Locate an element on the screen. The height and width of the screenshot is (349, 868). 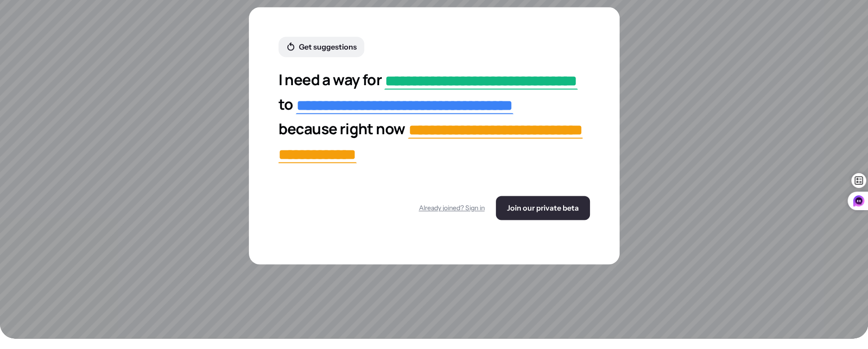
span: because right now is located at coordinates (342, 129).